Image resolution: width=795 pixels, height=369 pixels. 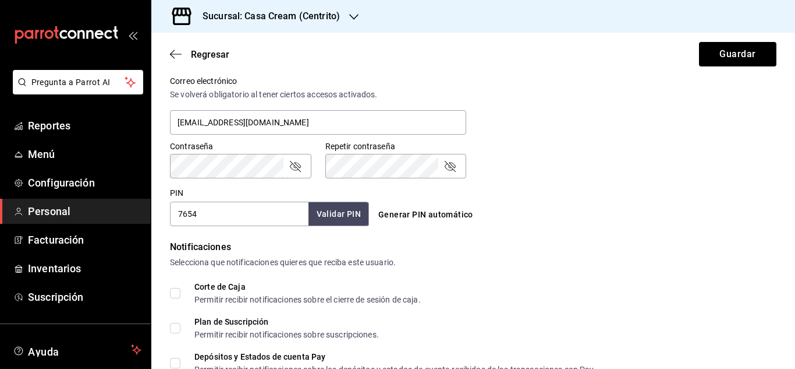 I want to click on span: Facturación, so click(x=84, y=239).